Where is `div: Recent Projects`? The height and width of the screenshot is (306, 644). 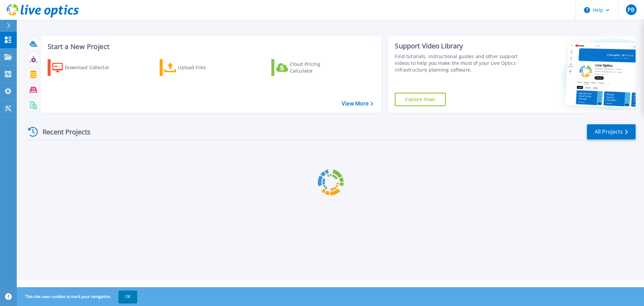
div: Recent Projects is located at coordinates (63, 132).